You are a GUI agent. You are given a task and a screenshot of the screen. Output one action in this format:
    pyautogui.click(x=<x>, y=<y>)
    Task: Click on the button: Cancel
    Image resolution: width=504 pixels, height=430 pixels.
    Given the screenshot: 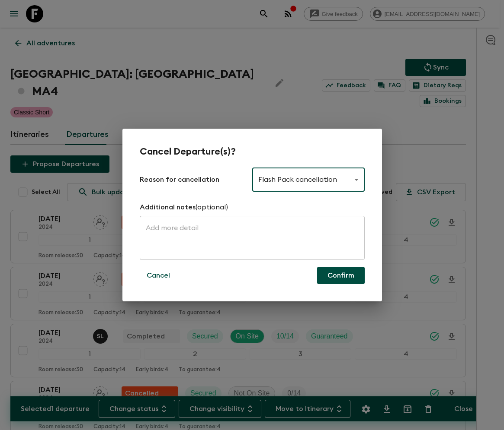 What is the action you would take?
    pyautogui.click(x=158, y=275)
    